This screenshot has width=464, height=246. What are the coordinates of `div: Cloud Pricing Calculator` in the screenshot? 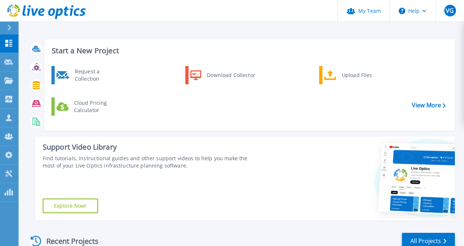 It's located at (97, 107).